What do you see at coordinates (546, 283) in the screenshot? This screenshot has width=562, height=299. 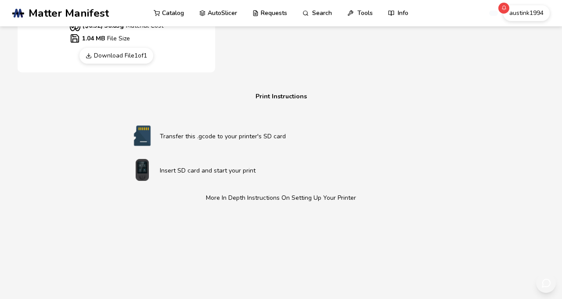 I see `button: Send feedback via email` at bounding box center [546, 283].